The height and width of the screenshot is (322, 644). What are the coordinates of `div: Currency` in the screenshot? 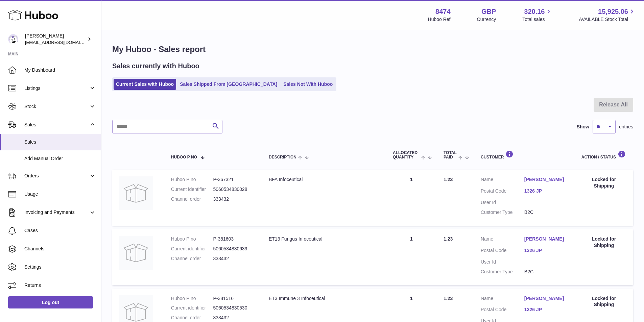 It's located at (487, 19).